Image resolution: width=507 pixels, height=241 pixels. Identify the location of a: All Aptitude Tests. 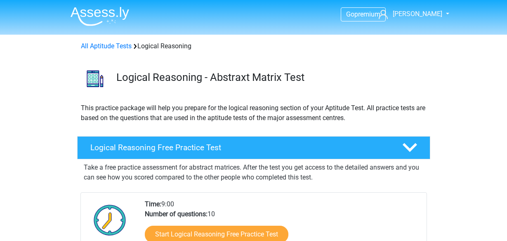
(106, 46).